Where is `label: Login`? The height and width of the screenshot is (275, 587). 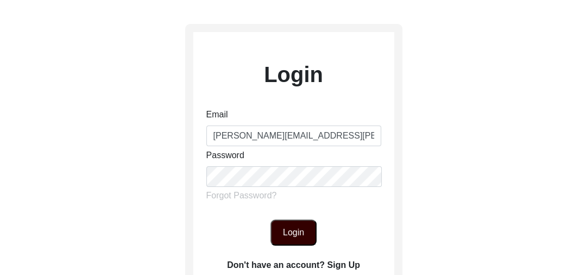
label: Login is located at coordinates (293, 74).